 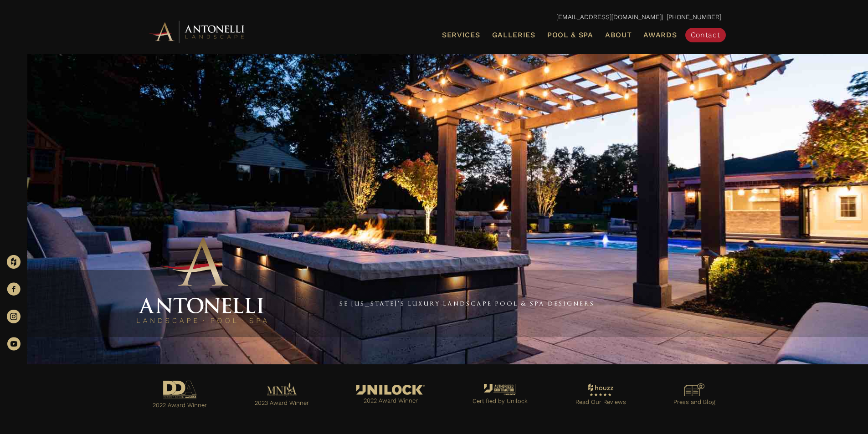 What do you see at coordinates (500, 395) in the screenshot?
I see `a: Go to https://antonellilandscape.com/unilock-authorized-contractor/` at bounding box center [500, 395].